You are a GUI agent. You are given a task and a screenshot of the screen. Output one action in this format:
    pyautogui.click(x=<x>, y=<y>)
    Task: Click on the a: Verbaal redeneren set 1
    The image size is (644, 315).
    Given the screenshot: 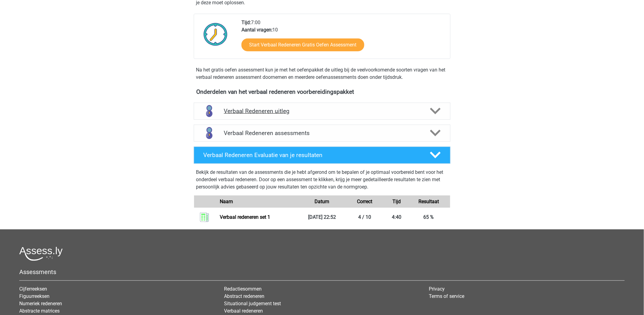 What is the action you would take?
    pyautogui.click(x=245, y=217)
    